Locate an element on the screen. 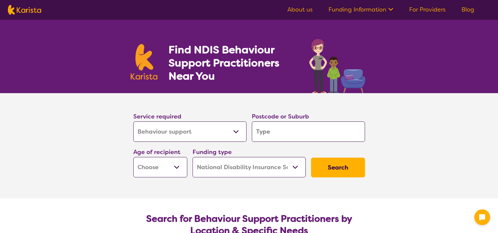  input: Type is located at coordinates (308, 132).